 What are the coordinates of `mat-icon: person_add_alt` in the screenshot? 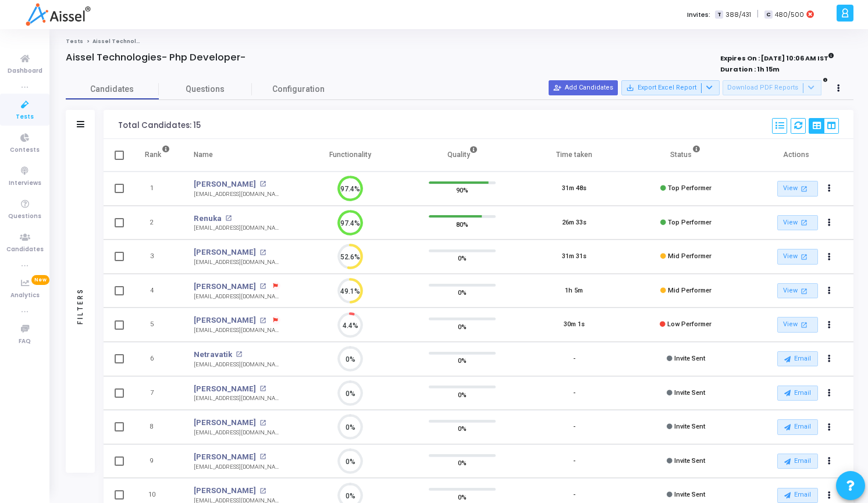 It's located at (558, 88).